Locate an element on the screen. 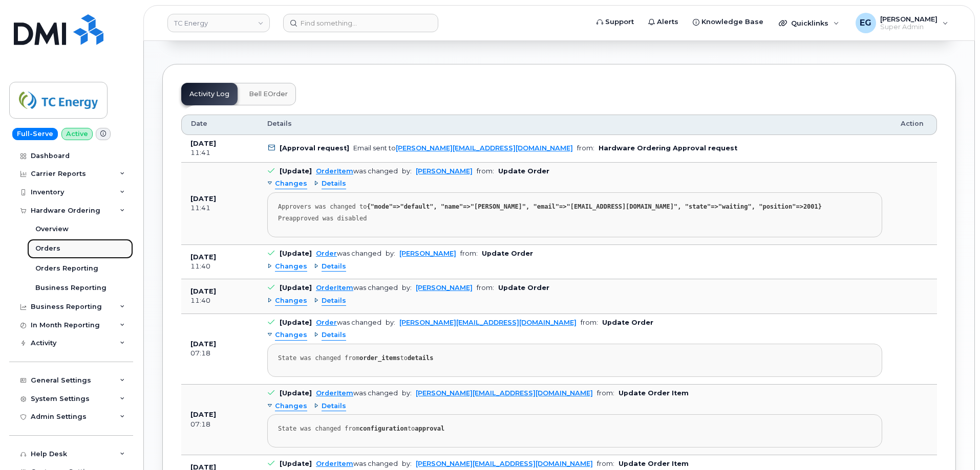  div: Approvers was changed to is located at coordinates (574, 206).